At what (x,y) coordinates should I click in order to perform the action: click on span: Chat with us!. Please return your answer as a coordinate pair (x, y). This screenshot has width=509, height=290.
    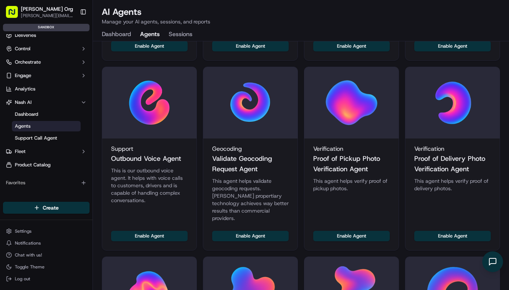
    Looking at the image, I should click on (28, 255).